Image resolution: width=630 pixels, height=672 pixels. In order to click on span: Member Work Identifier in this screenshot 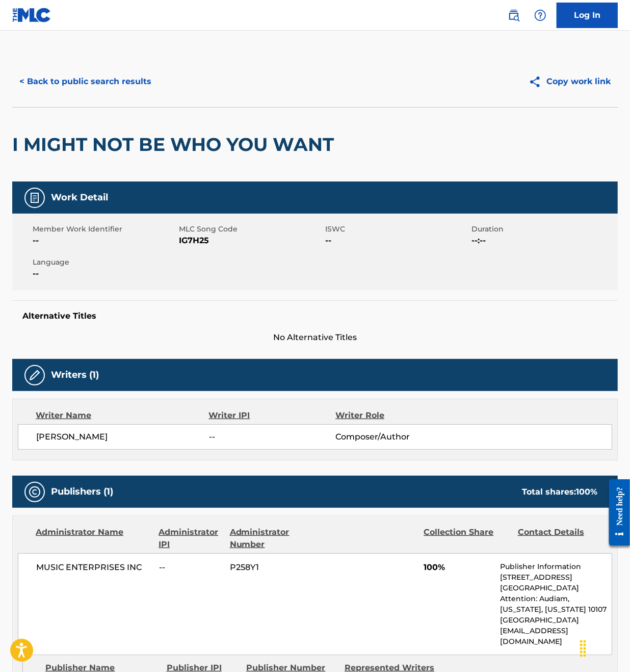, I will do `click(104, 229)`.